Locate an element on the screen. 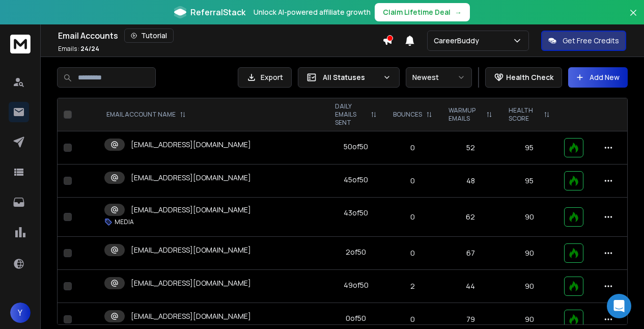 The width and height of the screenshot is (644, 329). p: WARMUP EMAILS is located at coordinates (465, 115).